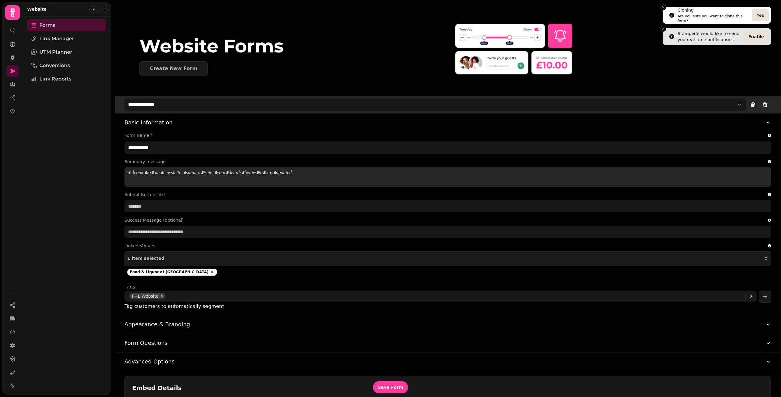 The image size is (781, 397). Describe the element at coordinates (56, 52) in the screenshot. I see `span: UTM Planner` at that location.